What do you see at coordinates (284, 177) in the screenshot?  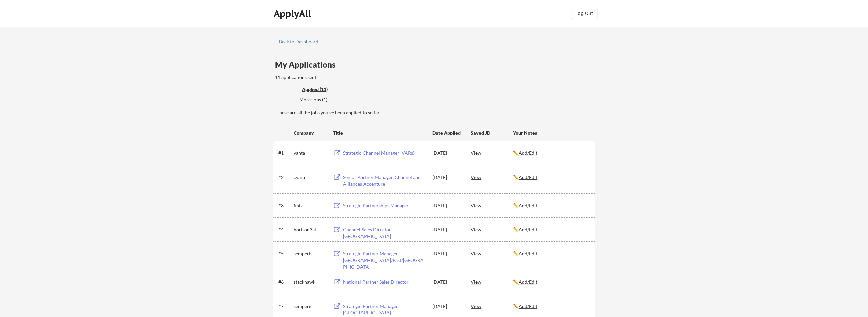 I see `div: #2` at bounding box center [284, 177].